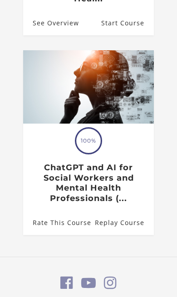 This screenshot has width=177, height=297. What do you see at coordinates (57, 223) in the screenshot?
I see `a: ChatGPT and AI for Social Workers and Mental Health Professionals (...: Rate This Course` at bounding box center [57, 223].